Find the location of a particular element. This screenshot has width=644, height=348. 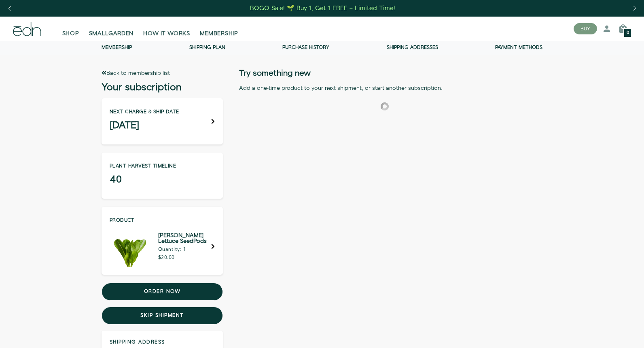

span: SMALLGARDEN is located at coordinates (111, 34).